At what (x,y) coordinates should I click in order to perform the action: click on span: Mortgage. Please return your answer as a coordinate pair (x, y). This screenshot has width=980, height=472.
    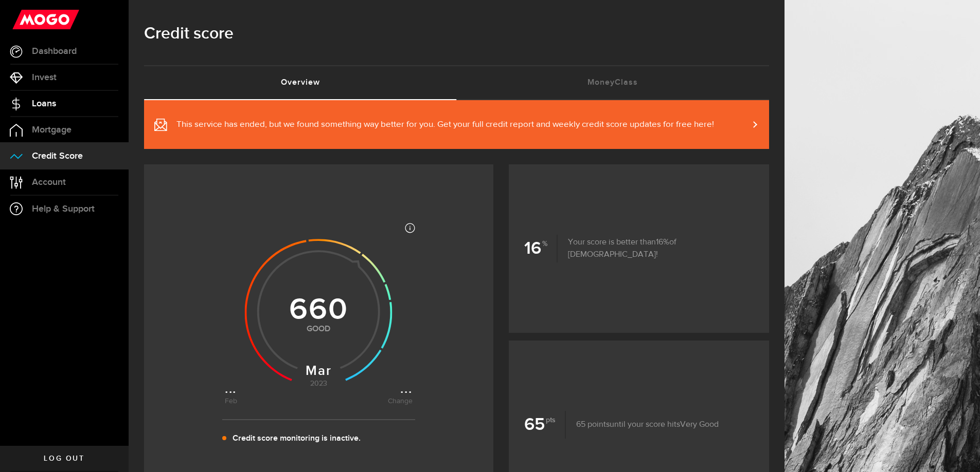
    Looking at the image, I should click on (51, 130).